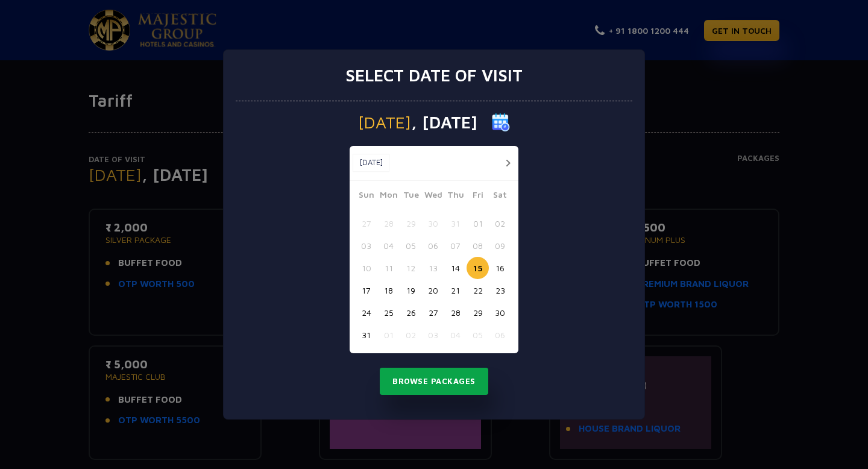 Image resolution: width=868 pixels, height=469 pixels. Describe the element at coordinates (410, 268) in the screenshot. I see `button: 12` at that location.